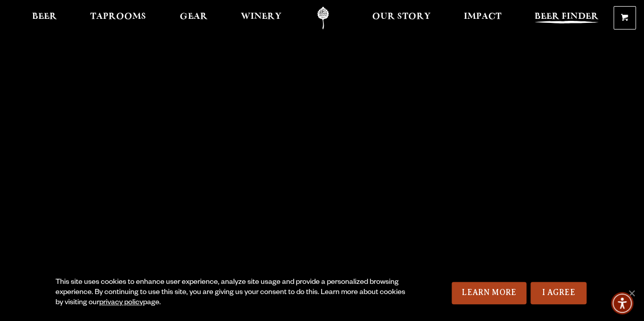 This screenshot has width=644, height=321. What do you see at coordinates (262, 18) in the screenshot?
I see `a: Winery` at bounding box center [262, 18].